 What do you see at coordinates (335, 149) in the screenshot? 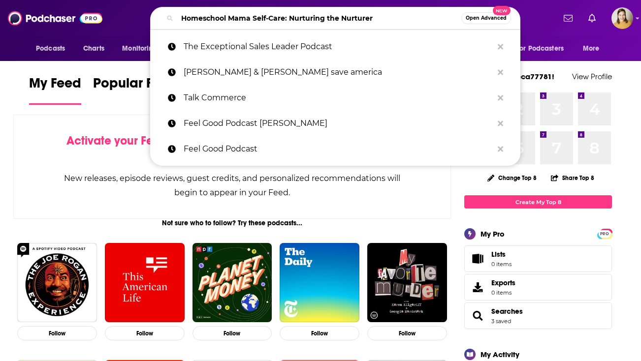
I see `a: Feel Good Podcast` at bounding box center [335, 149].